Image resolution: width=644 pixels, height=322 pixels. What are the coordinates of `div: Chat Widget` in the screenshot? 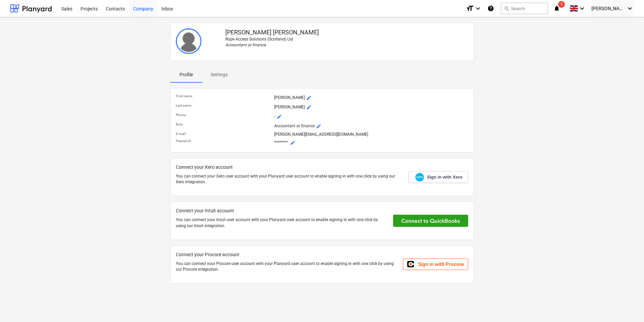 It's located at (627, 306).